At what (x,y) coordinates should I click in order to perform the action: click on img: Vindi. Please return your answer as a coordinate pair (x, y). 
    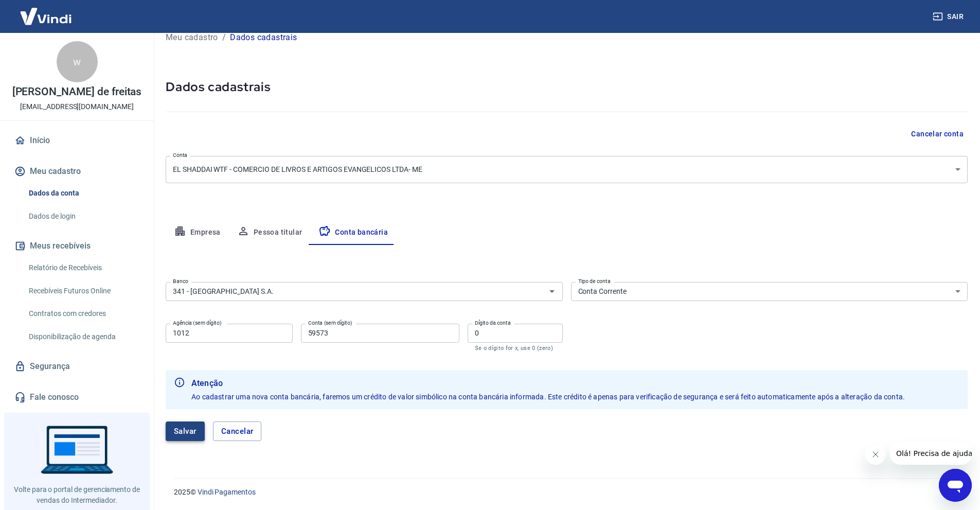
    Looking at the image, I should click on (46, 16).